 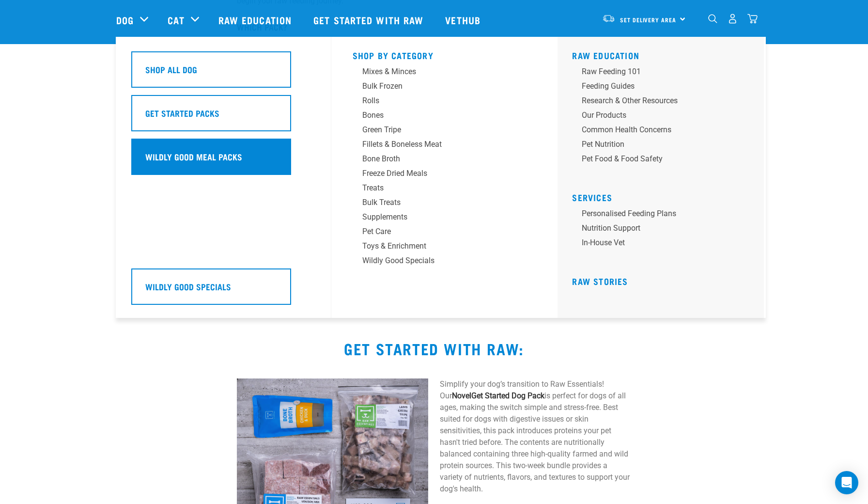 What do you see at coordinates (665, 103) in the screenshot?
I see `a: Research & Other Resources` at bounding box center [665, 103].